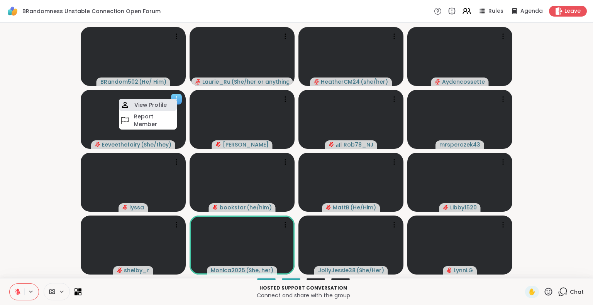 The image size is (593, 305). I want to click on img: ShareWell Logomark, so click(13, 11).